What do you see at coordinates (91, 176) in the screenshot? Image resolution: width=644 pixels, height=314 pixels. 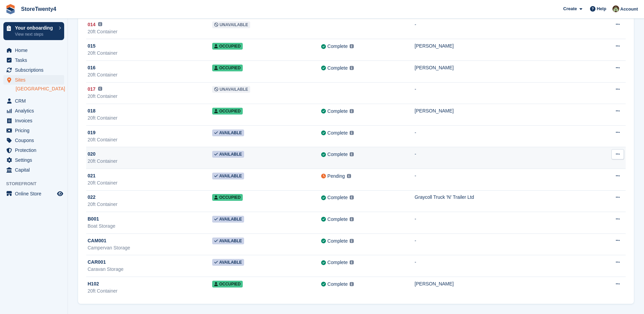 I see `span: 021` at bounding box center [91, 176].